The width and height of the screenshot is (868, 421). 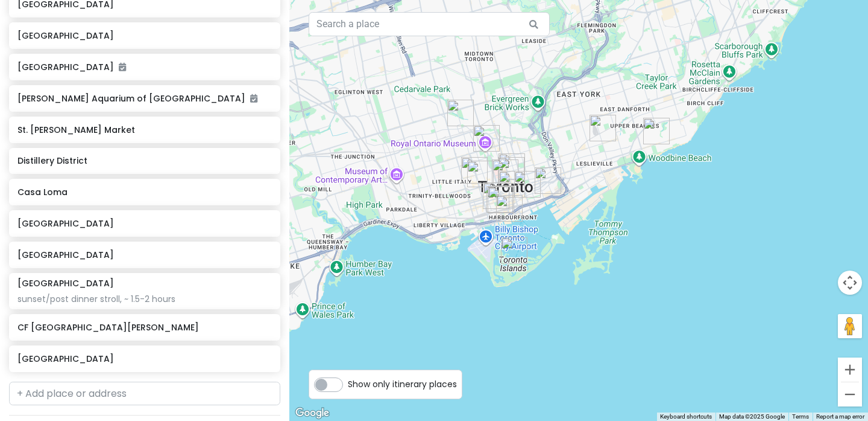 I want to click on div: Distillery District, so click(x=548, y=181).